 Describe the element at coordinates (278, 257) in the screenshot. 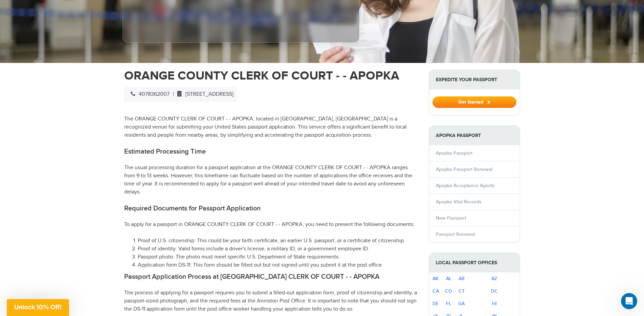

I see `li: Passport photo: The photo must meet specific U.S. Department of State requirements.` at that location.